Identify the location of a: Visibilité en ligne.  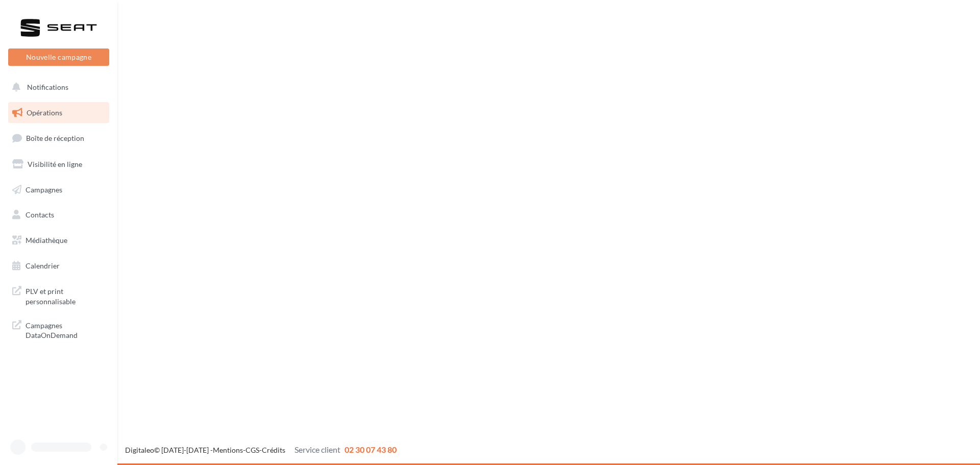
(59, 165).